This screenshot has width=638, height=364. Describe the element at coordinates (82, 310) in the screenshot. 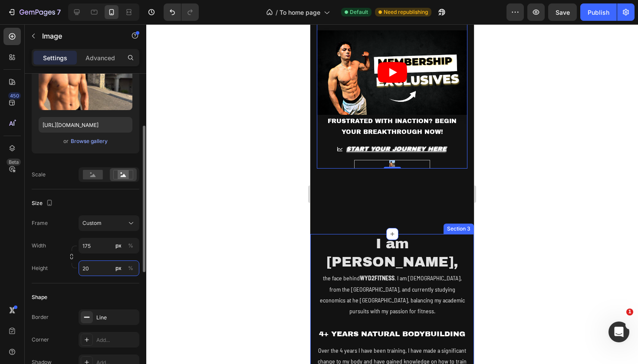

I see `p: 4+ YEARS NATURAL BODYBUILDING` at that location.